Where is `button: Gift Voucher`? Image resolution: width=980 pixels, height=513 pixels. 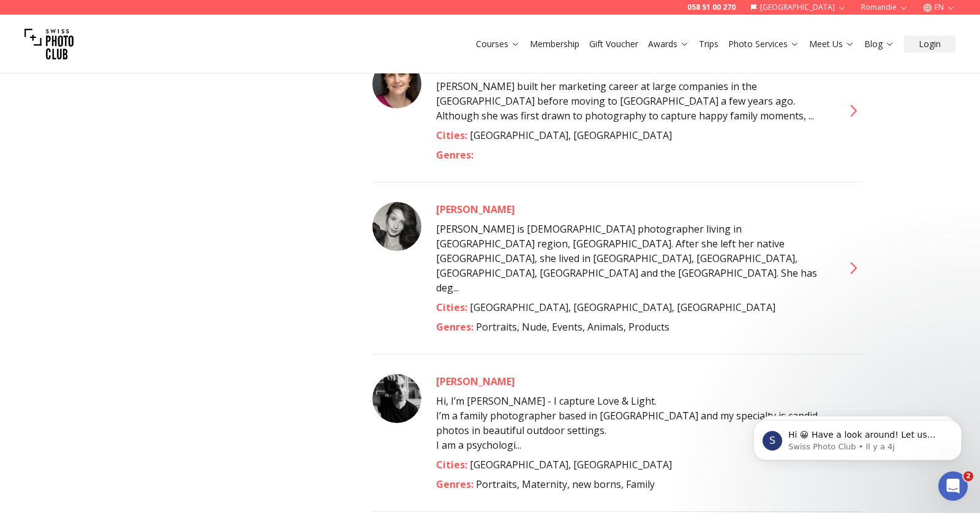
button: Gift Voucher is located at coordinates (614, 44).